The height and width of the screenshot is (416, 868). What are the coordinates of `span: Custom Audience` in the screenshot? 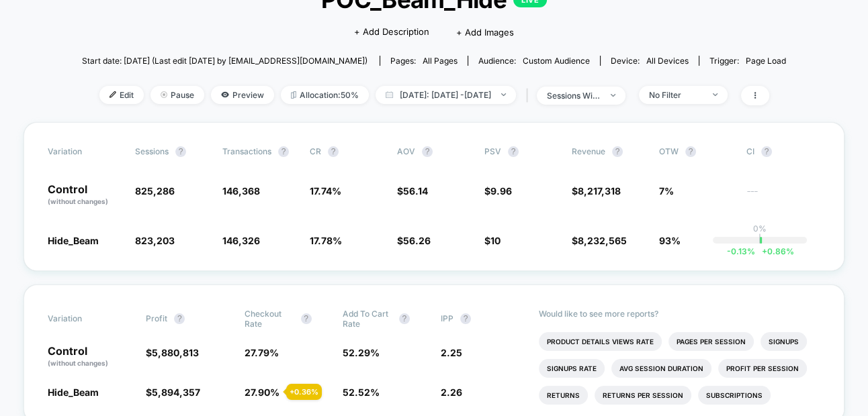 It's located at (556, 61).